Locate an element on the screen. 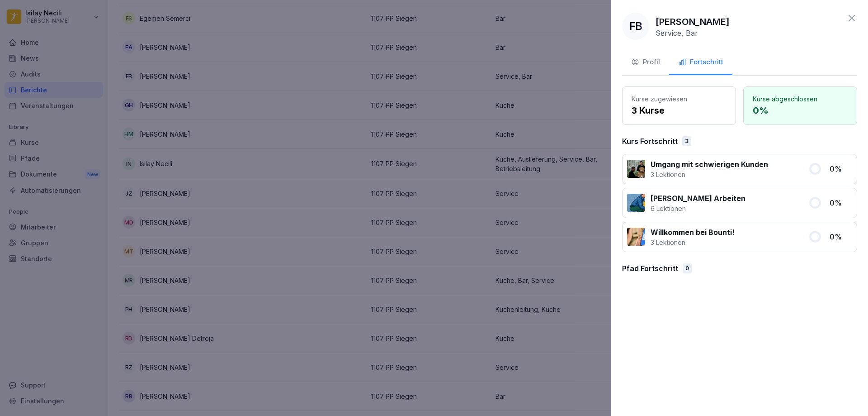  button: Profil is located at coordinates (646, 63).